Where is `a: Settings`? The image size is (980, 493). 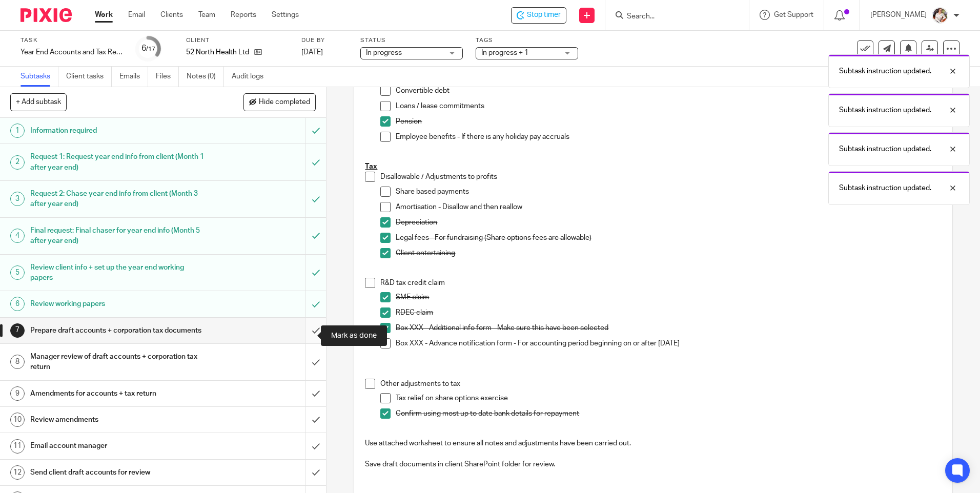
a: Settings is located at coordinates (285, 15).